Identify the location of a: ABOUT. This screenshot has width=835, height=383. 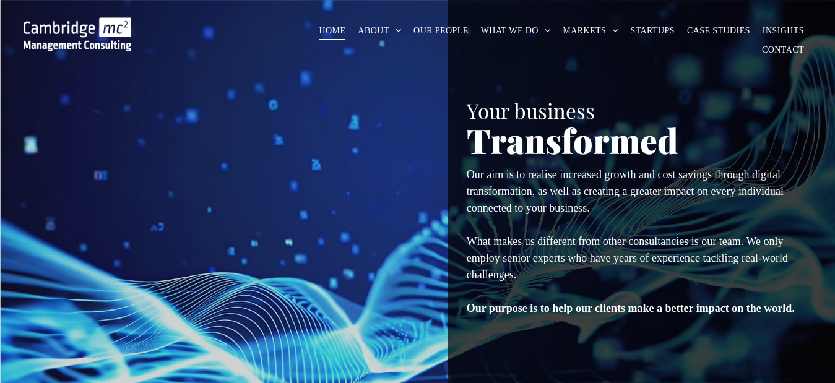
(379, 30).